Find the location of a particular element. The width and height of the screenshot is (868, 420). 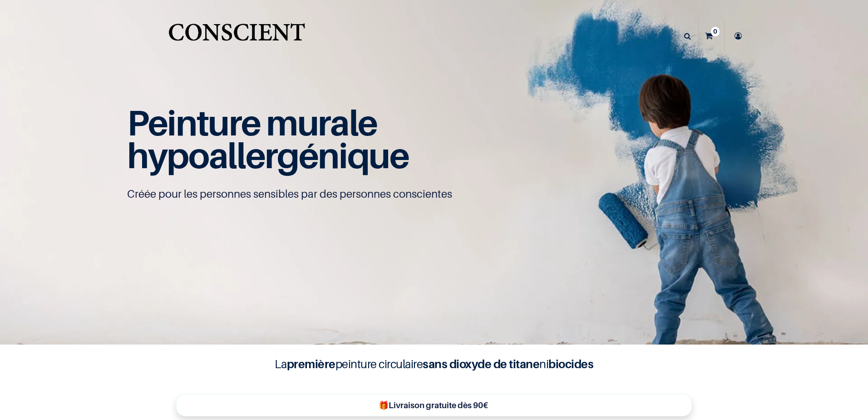

sup: 0 is located at coordinates (715, 31).